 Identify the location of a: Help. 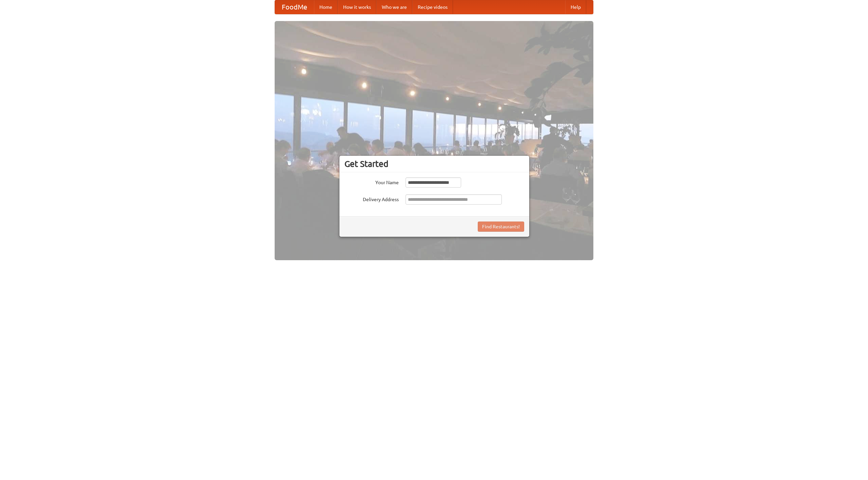
(575, 7).